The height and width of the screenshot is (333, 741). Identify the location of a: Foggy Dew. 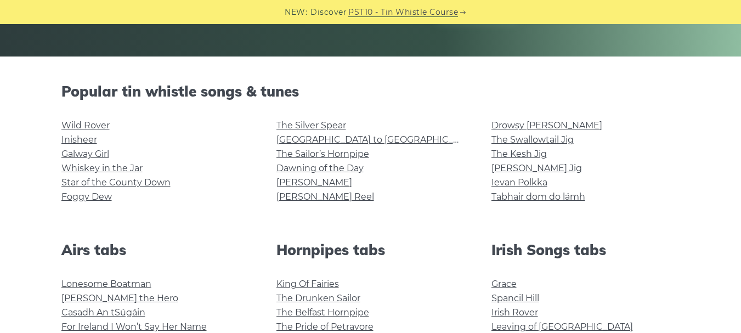
(87, 196).